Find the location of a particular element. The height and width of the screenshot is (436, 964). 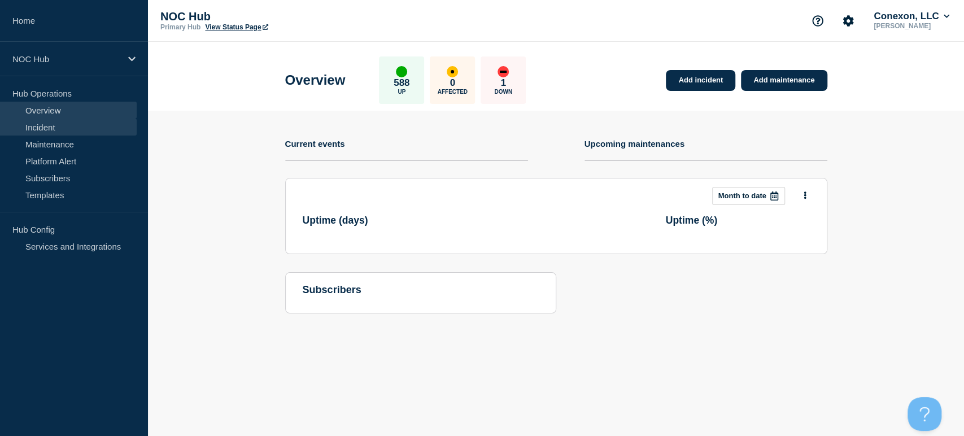

h4: Upcoming maintenances is located at coordinates (635, 143).